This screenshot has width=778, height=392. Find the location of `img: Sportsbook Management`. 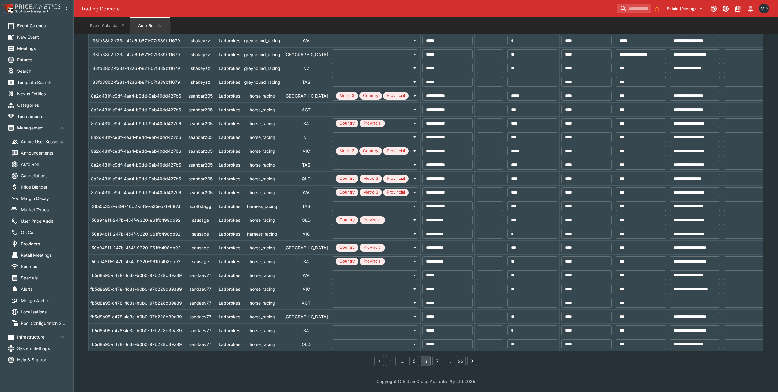

img: Sportsbook Management is located at coordinates (32, 11).